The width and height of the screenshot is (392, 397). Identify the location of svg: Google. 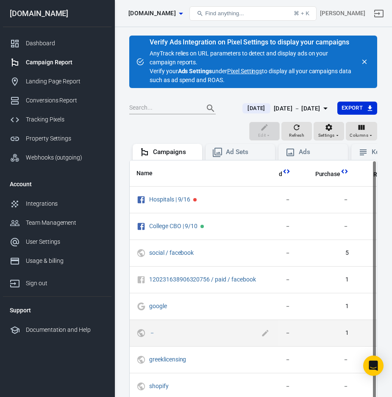
(141, 307).